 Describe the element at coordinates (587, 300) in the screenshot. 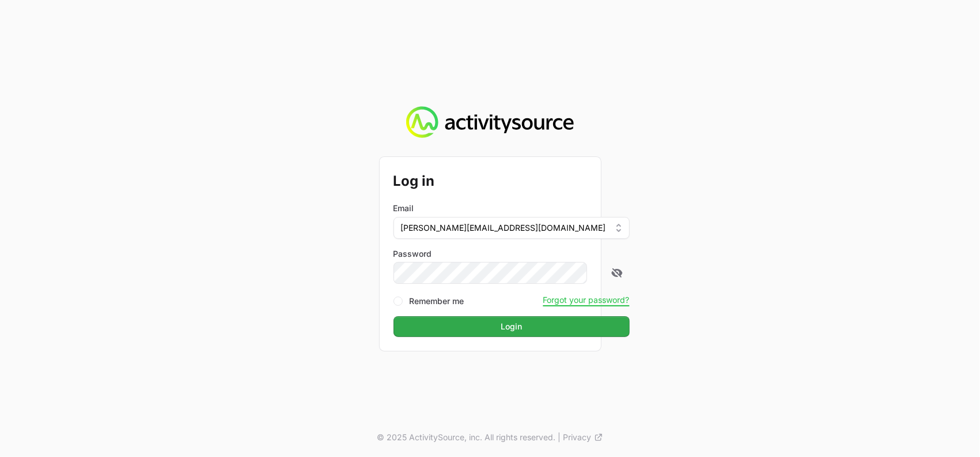

I see `button: Forgot your password?` at that location.